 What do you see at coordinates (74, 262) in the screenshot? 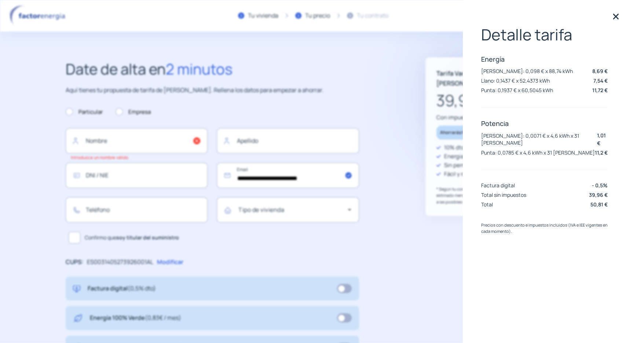
I see `p: CUPS:` at bounding box center [74, 262].